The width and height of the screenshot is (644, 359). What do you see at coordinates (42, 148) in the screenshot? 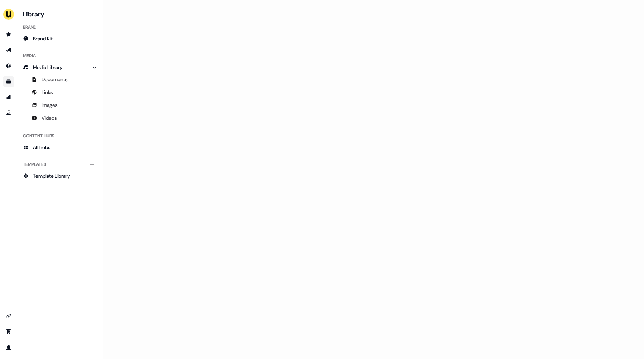
I see `span: All hubs` at bounding box center [42, 148].